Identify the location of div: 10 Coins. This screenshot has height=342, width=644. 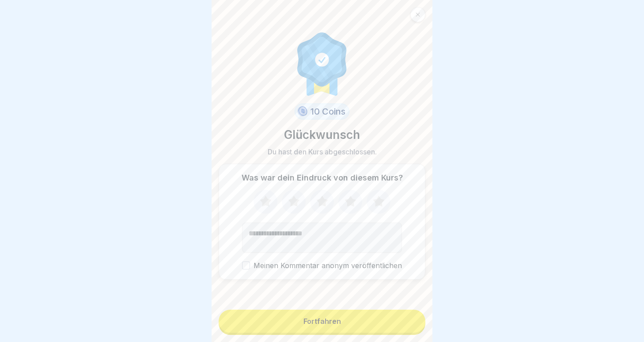
(322, 112).